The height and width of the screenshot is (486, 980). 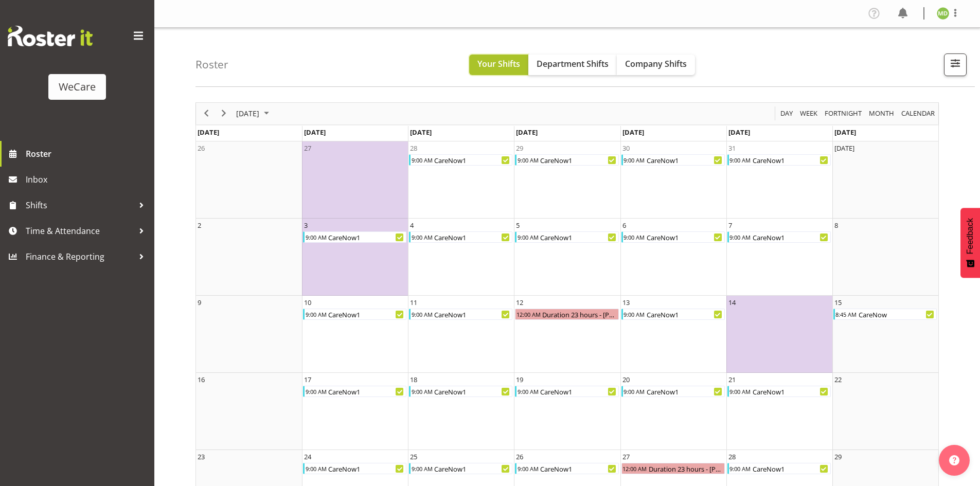 I want to click on div: 12:00 AM, so click(x=528, y=315).